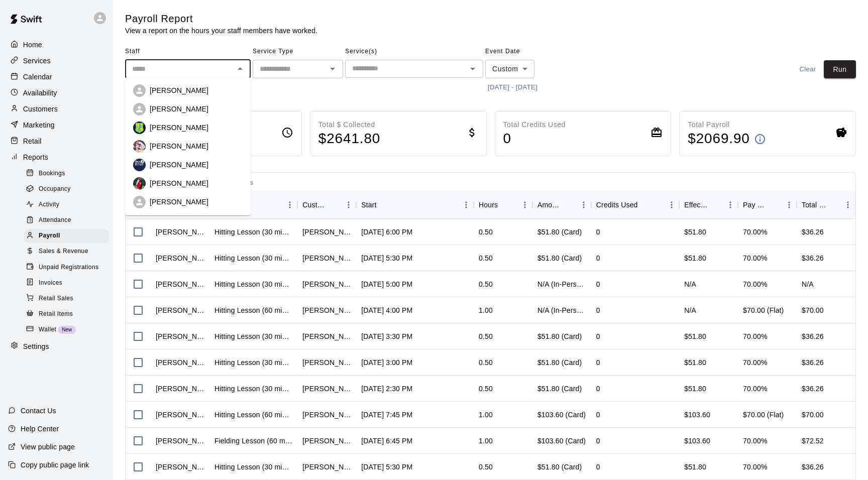 This screenshot has height=480, width=868. What do you see at coordinates (56, 157) in the screenshot?
I see `div: Reports` at bounding box center [56, 157].